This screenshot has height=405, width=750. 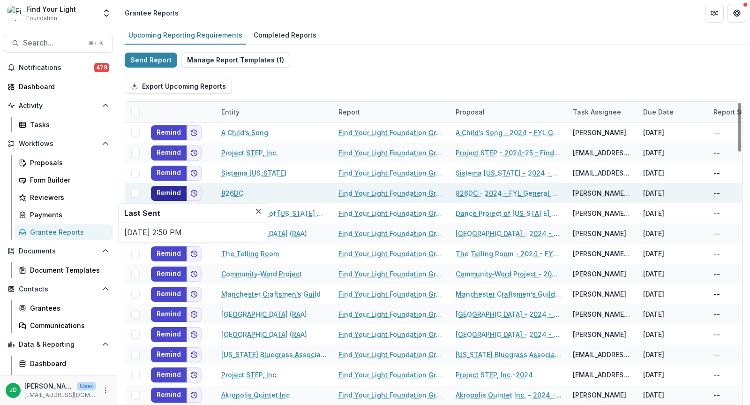 What do you see at coordinates (51, 9) in the screenshot?
I see `div: Find Your Light` at bounding box center [51, 9].